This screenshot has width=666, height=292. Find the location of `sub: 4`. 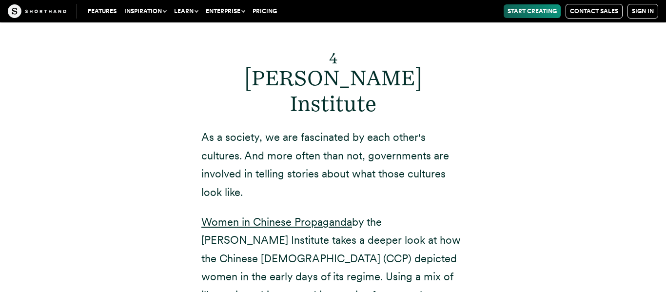

sub: 4 is located at coordinates (333, 58).